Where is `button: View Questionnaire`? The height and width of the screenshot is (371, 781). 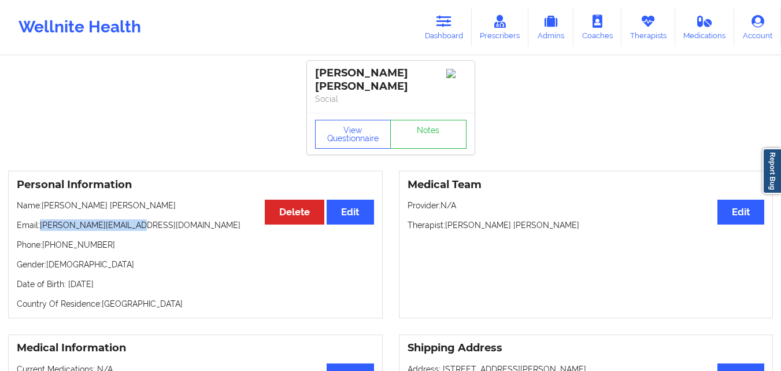
button: View Questionnaire is located at coordinates (353, 134).